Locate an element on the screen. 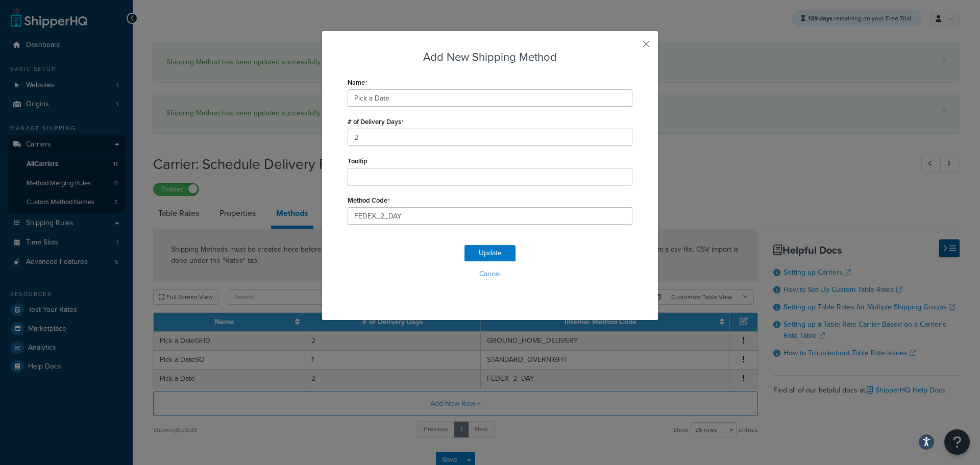 Image resolution: width=980 pixels, height=465 pixels. h3: Add New Shipping Method is located at coordinates (490, 57).